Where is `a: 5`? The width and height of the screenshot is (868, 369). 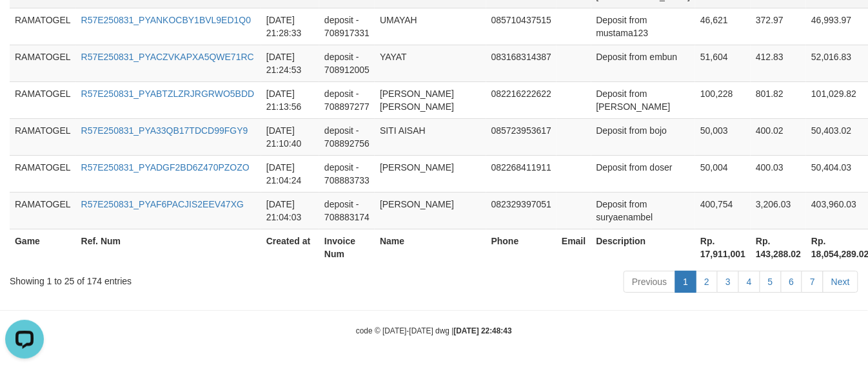
a: 5 is located at coordinates (771, 282).